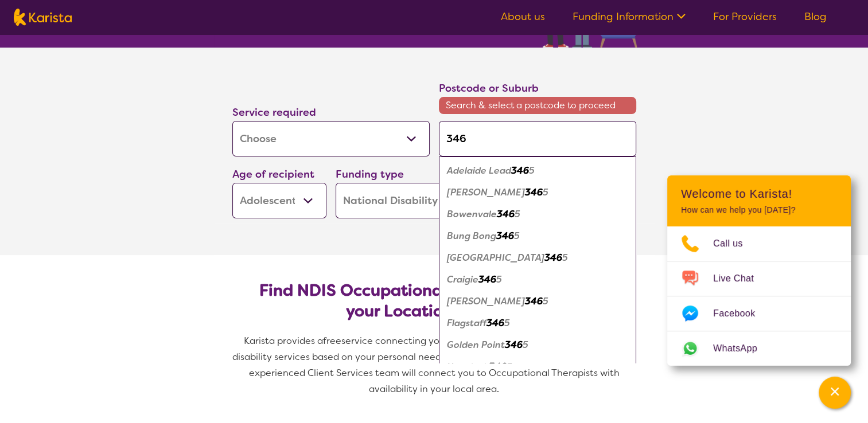 The width and height of the screenshot is (868, 423). I want to click on img: Karista logo, so click(42, 17).